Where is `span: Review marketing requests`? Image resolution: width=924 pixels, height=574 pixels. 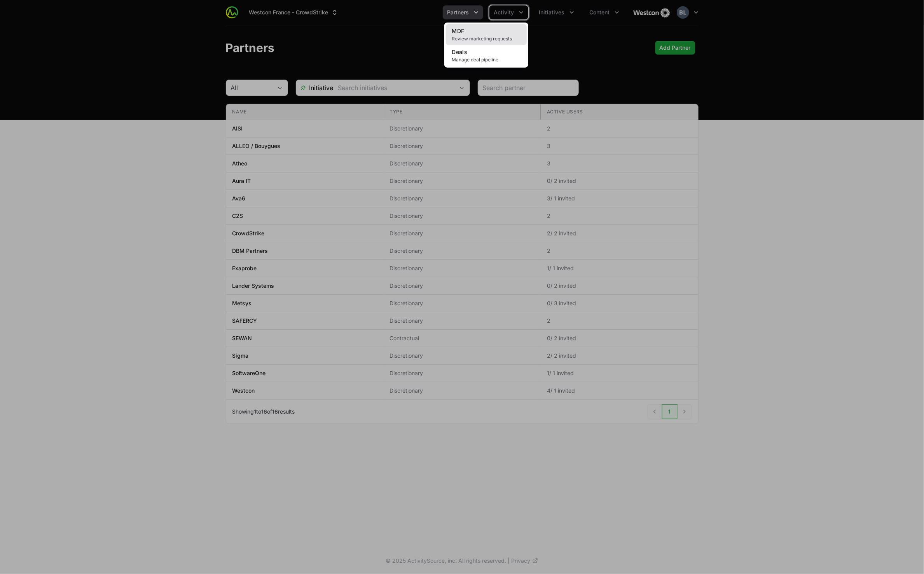
span: Review marketing requests is located at coordinates (486, 38).